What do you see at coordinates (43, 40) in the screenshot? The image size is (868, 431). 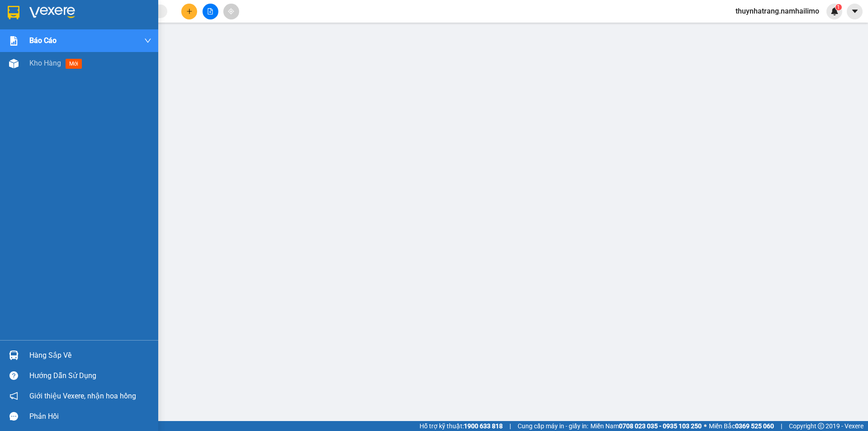 I see `span: Báo cáo` at bounding box center [43, 40].